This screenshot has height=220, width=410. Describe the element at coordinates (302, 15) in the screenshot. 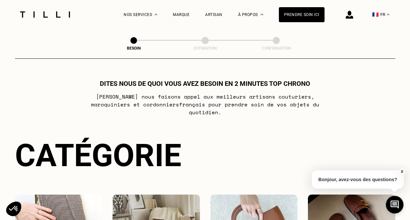

I see `div: Prendre soin ici` at that location.